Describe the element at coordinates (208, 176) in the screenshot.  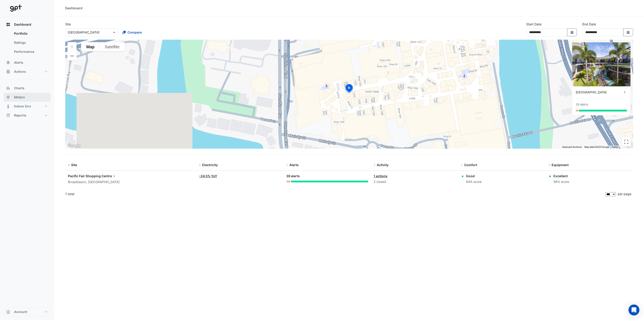
I see `a: -24.5% YoY` at that location.